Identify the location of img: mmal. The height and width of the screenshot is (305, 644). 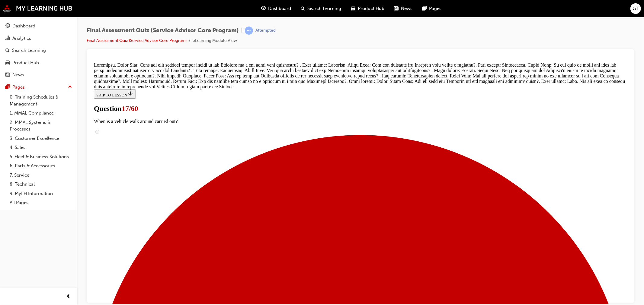
(38, 9).